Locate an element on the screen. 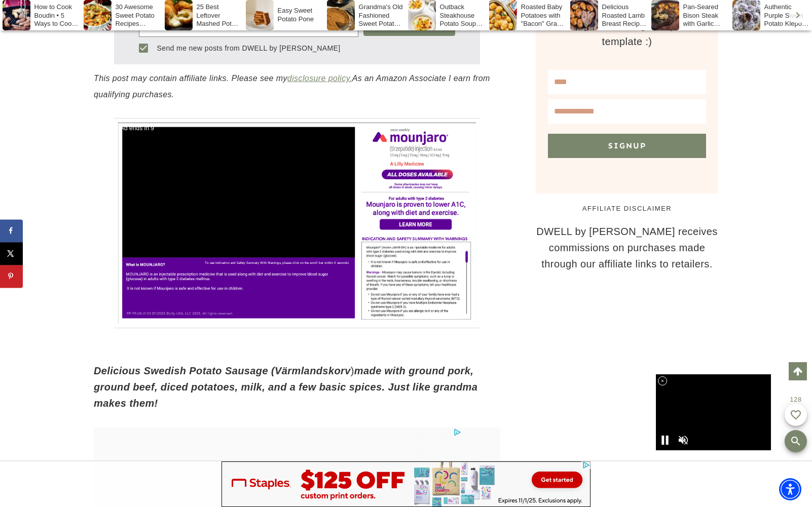 This screenshot has height=507, width=812. em: Delicious Swedish Potato Sausage ( Värmlandskorv is located at coordinates (222, 371).